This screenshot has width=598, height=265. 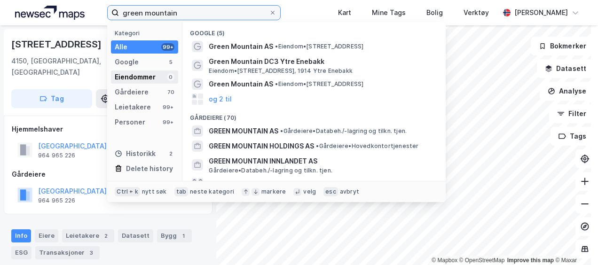 I want to click on span: Green Mountain DC3 Ytre Enebakk, so click(x=321, y=62).